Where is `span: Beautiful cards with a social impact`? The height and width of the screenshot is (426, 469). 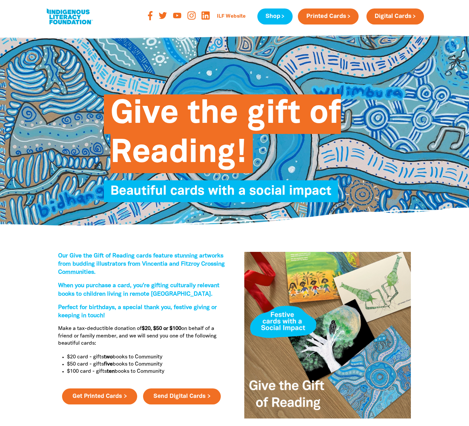
span: Beautiful cards with a social impact is located at coordinates (221, 194).